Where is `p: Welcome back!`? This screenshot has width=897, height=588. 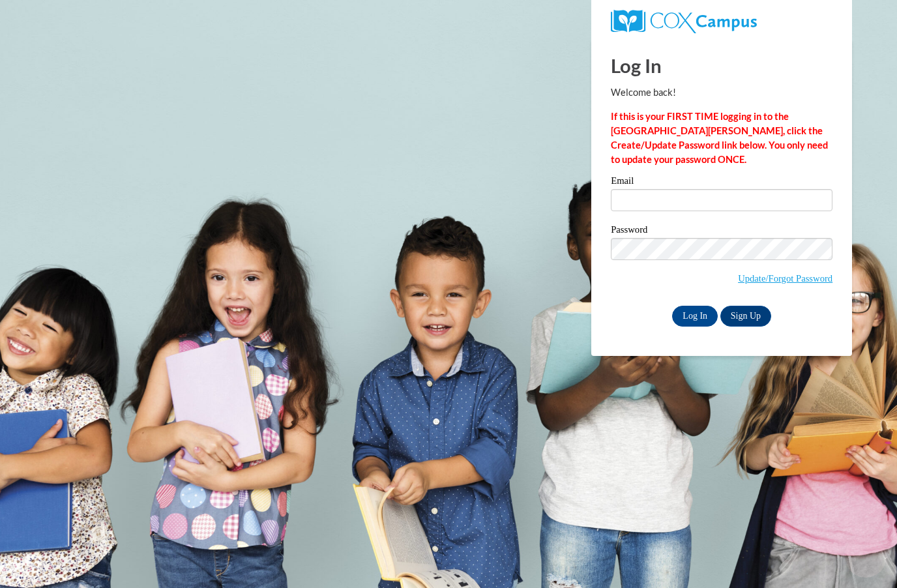 p: Welcome back! is located at coordinates (722, 93).